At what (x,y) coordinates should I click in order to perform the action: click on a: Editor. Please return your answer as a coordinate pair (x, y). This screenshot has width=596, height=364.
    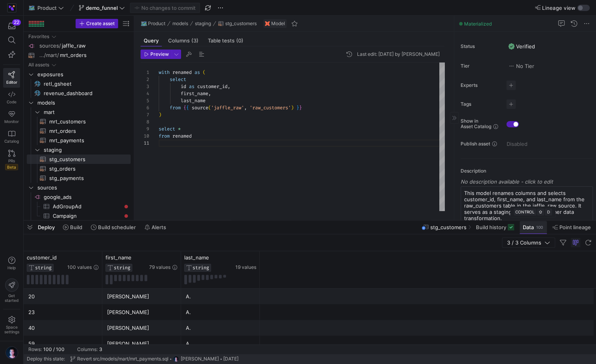
    Looking at the image, I should click on (11, 78).